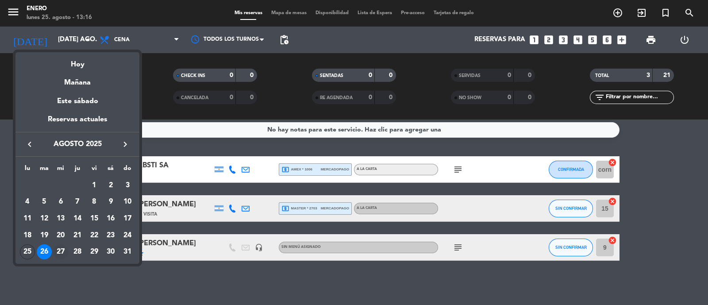 This screenshot has height=305, width=708. Describe the element at coordinates (125, 144) in the screenshot. I see `button: keyboard_arrow_right` at that location.